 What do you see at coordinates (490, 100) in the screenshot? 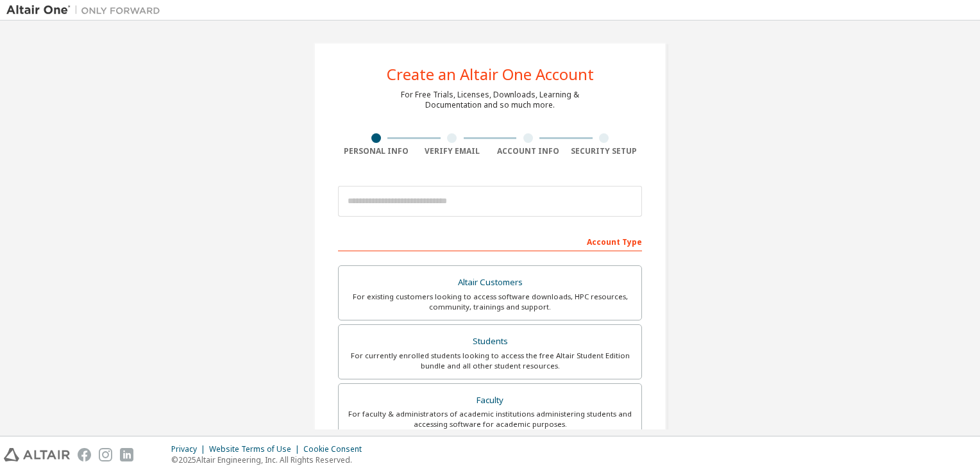
I see `div: For Free Trials, Licenses, Downloads, Learning & Documentation and so much more.` at bounding box center [490, 100].